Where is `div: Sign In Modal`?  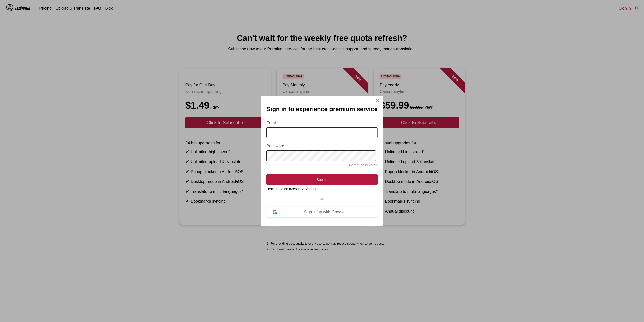
div: Sign In Modal is located at coordinates (322, 161).